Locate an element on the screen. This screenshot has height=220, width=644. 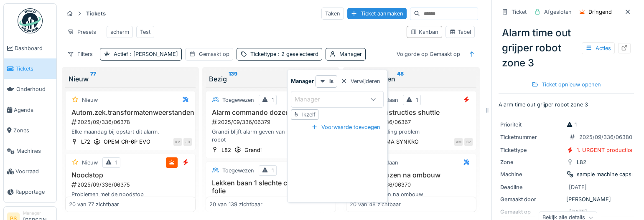
div: Zone is located at coordinates (532, 162).